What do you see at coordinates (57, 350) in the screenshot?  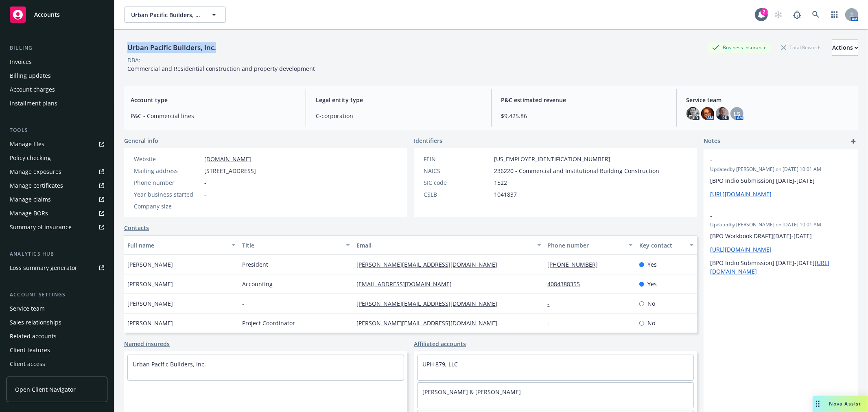 I see `a: Client features` at bounding box center [57, 350].